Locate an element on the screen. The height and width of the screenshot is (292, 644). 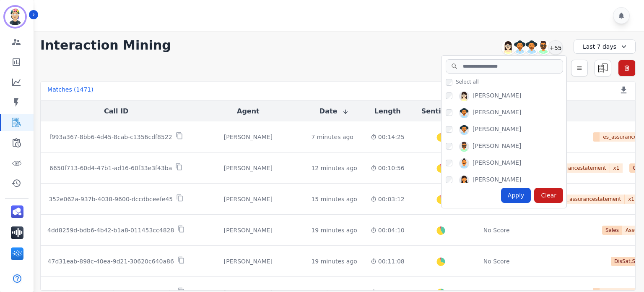
p: f993a367-8bb6-4d45-8cab-c1356cdf8522 is located at coordinates (111, 137).